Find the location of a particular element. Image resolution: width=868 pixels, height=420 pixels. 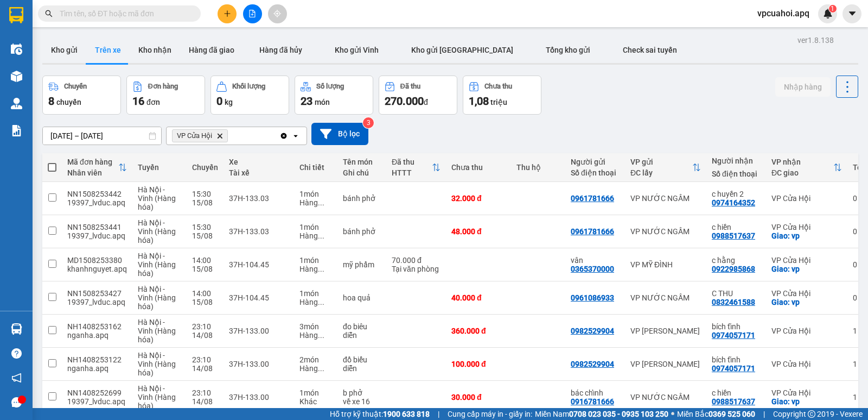

span: VP Cửa Hội, close by backspace is located at coordinates (199, 136).